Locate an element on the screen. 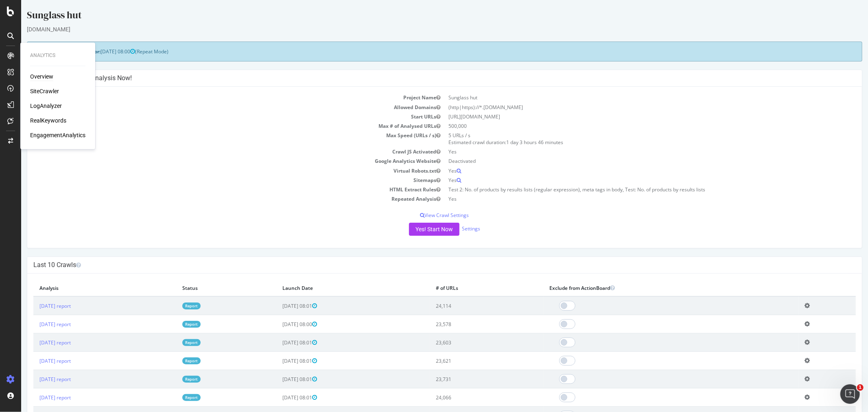 The height and width of the screenshot is (412, 868). td: 5 URLs / s Estimated crawl duration: is located at coordinates (629, 139).